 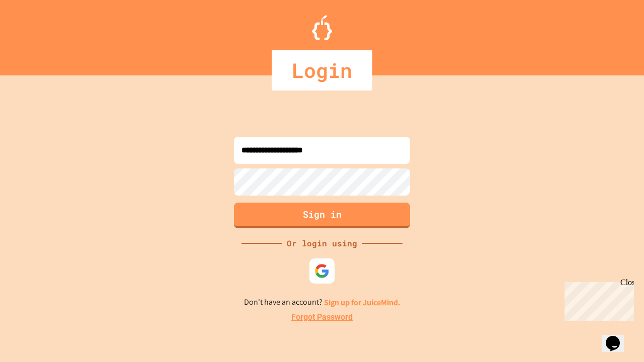 What do you see at coordinates (37, 34) in the screenshot?
I see `div: Chat with us now!Close` at bounding box center [37, 34].